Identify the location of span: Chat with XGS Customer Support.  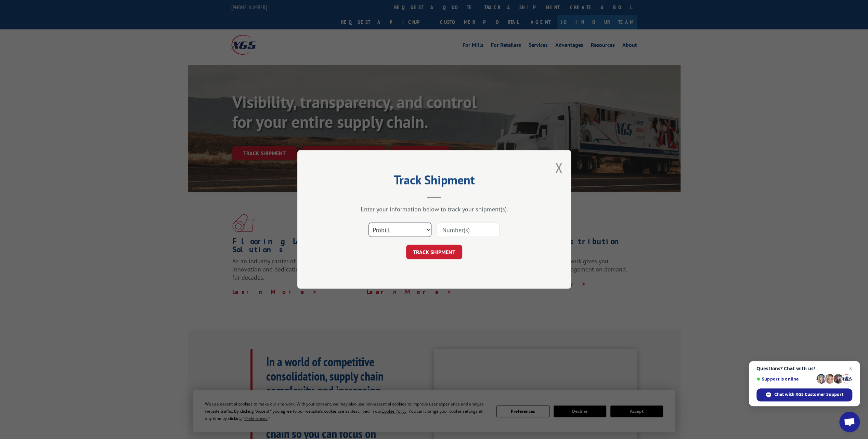
(809, 395).